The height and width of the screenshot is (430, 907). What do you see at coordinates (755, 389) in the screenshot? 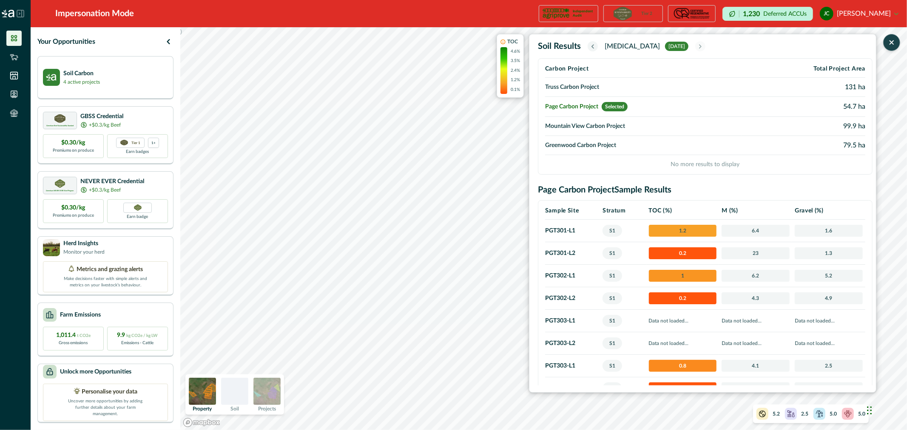
I see `span: 4.2` at bounding box center [755, 389].